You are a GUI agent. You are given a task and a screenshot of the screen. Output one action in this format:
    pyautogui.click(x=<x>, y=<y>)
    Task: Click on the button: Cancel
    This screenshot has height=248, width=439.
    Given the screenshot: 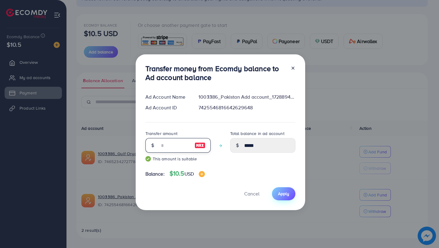 What is the action you would take?
    pyautogui.click(x=252, y=193)
    